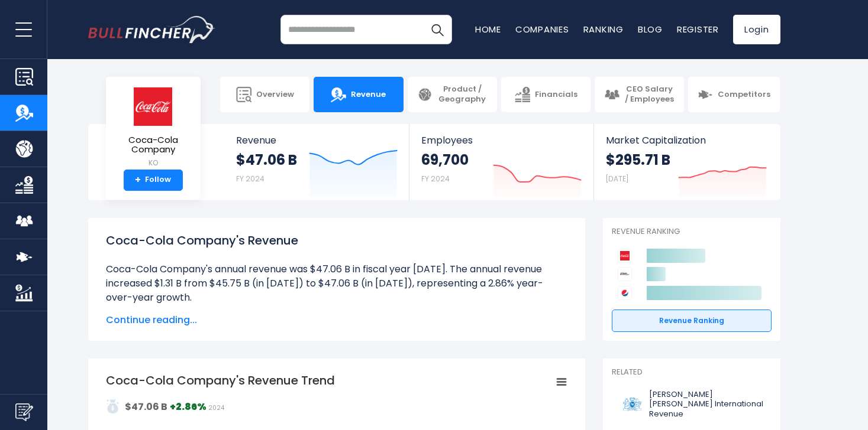 This screenshot has width=868, height=430. What do you see at coordinates (317, 162) in the screenshot?
I see `a: Revenue $47.06 B FY 2024` at bounding box center [317, 162].